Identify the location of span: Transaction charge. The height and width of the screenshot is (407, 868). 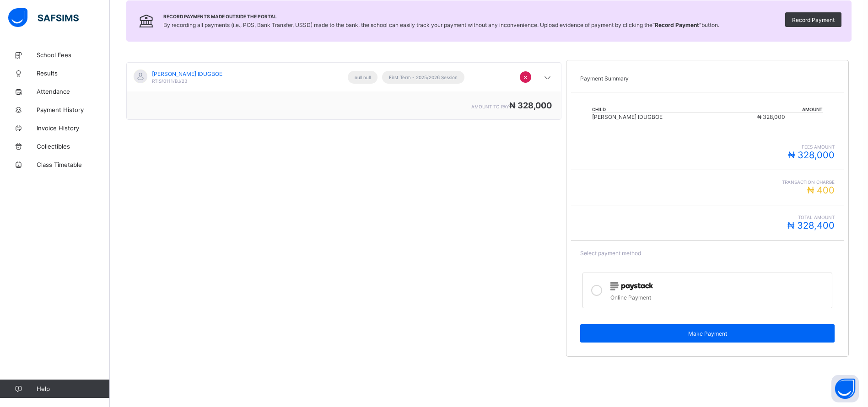
(707, 182).